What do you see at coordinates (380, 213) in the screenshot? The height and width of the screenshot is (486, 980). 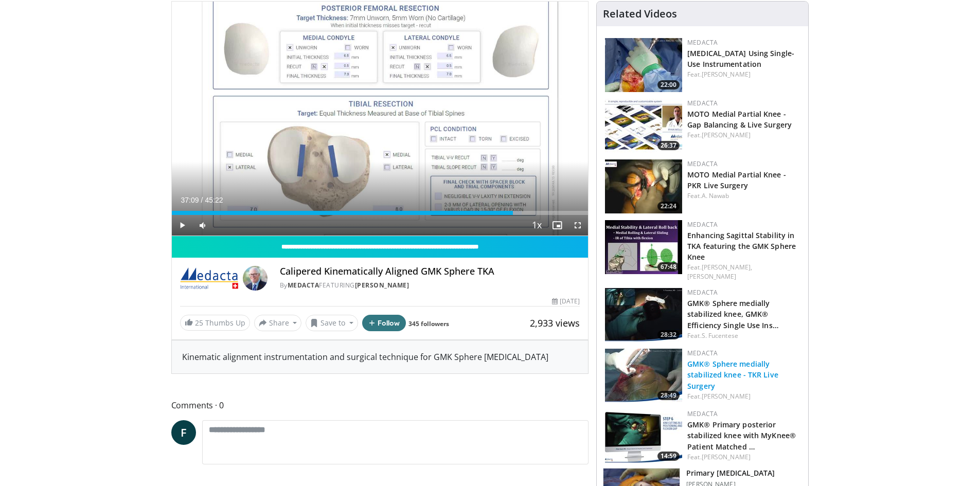 I see `div: Progress Bar` at bounding box center [380, 213].